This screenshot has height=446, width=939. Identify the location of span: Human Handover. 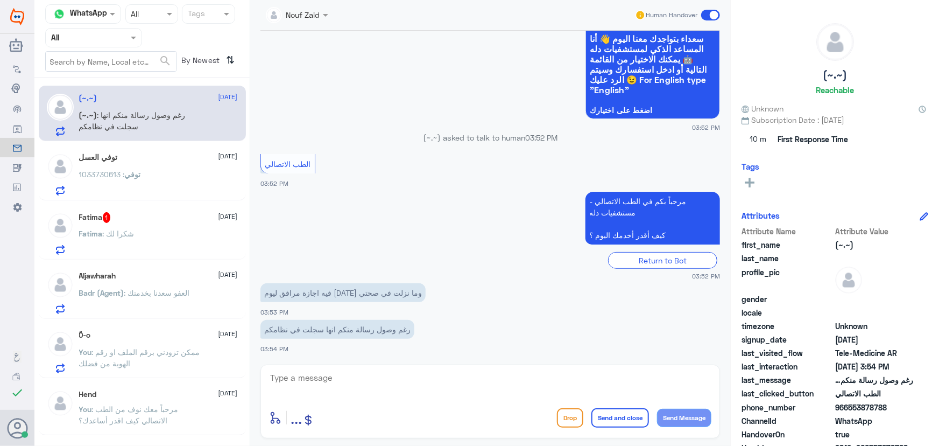
(672, 15).